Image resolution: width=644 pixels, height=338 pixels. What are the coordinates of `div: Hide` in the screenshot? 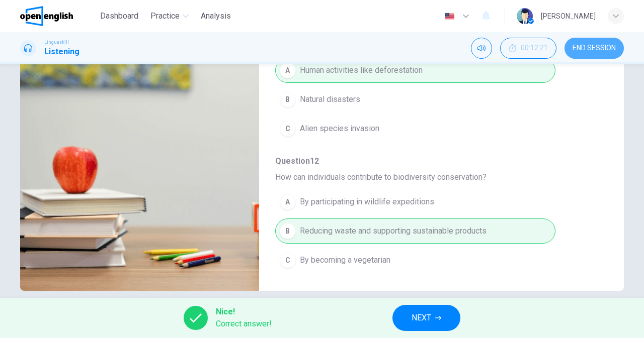 It's located at (528, 48).